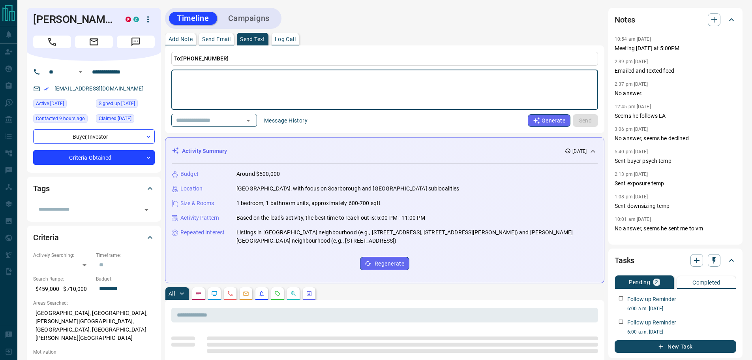 The height and width of the screenshot is (360, 752). What do you see at coordinates (125, 120) in the screenshot?
I see `div: Wed Jul 17 2024` at bounding box center [125, 120].